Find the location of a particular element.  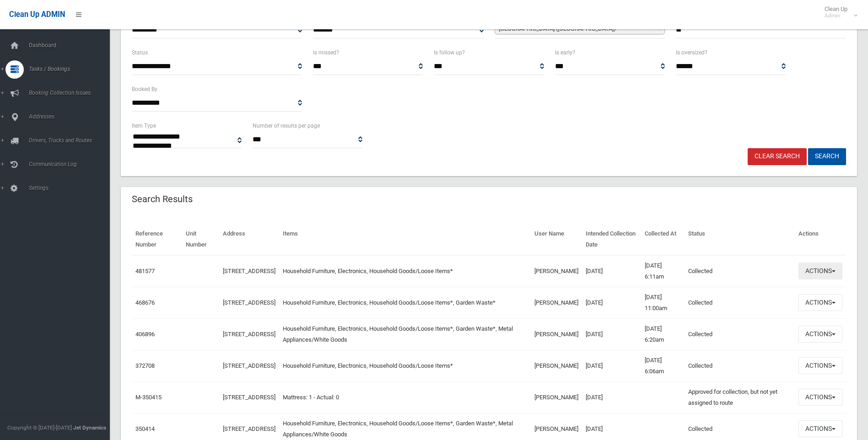

span: Booking Collection Issues is located at coordinates (72, 93).